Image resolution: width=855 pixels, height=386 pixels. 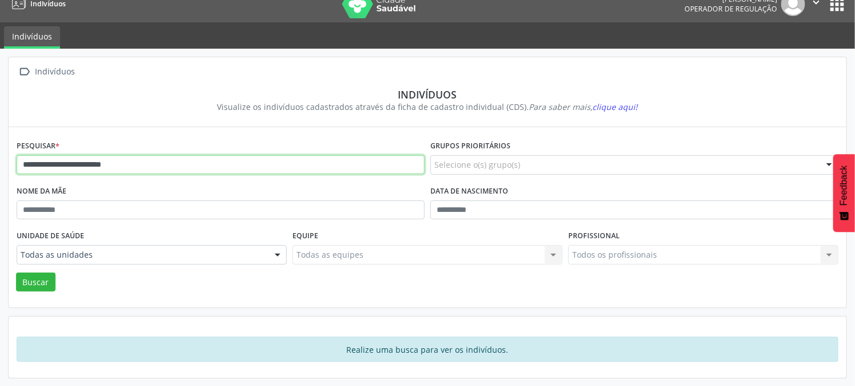 What do you see at coordinates (41, 191) in the screenshot?
I see `label: Nome da mãe` at bounding box center [41, 191].